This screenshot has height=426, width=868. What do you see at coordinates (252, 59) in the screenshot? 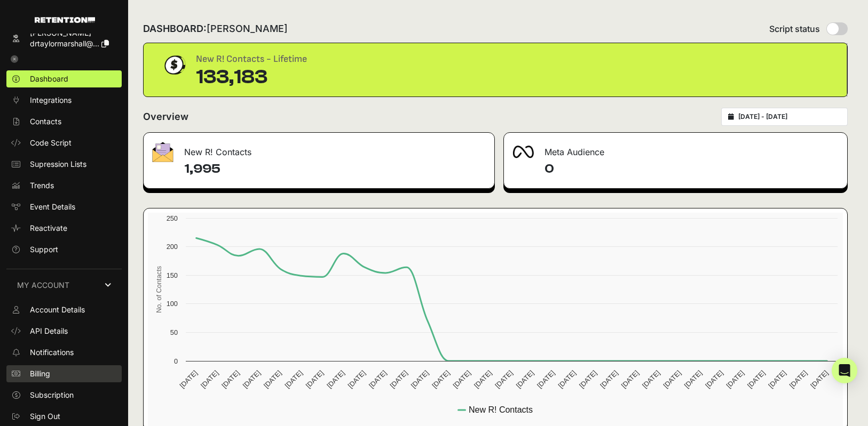
I see `div: New R! Contacts - Lifetime` at bounding box center [252, 59].